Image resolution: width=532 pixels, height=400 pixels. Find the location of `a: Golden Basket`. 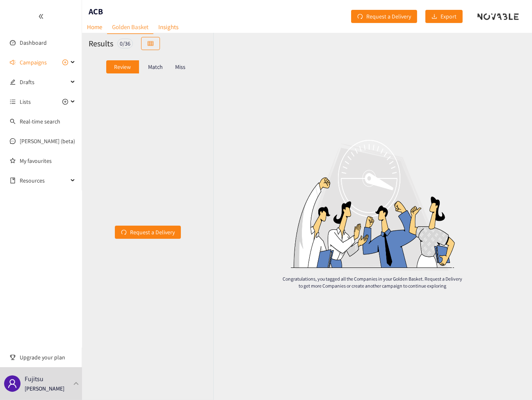

a: Golden Basket is located at coordinates (130, 27).